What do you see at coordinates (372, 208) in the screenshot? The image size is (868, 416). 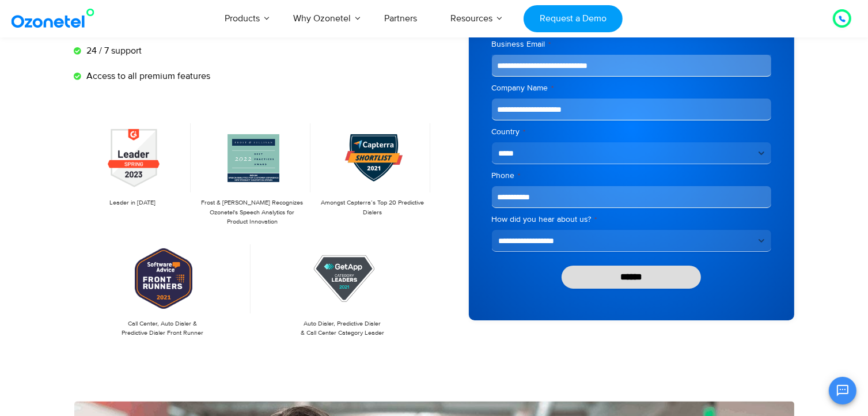 I see `p: Amongst Capterra’s Top 20 Predictive Dialers` at bounding box center [372, 208].